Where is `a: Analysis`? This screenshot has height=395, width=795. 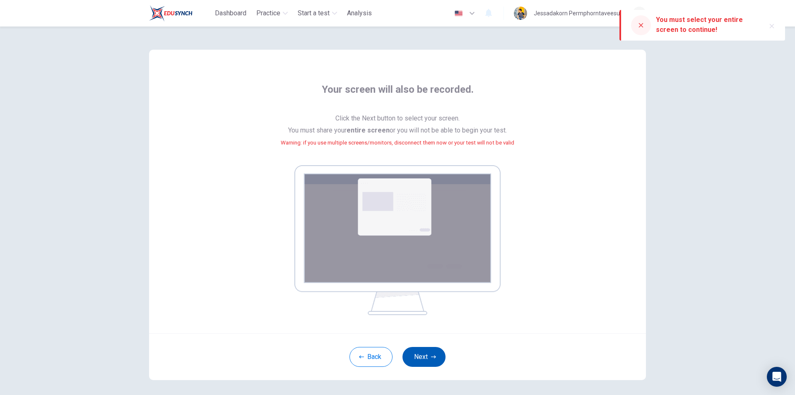
a: Analysis is located at coordinates (359, 13).